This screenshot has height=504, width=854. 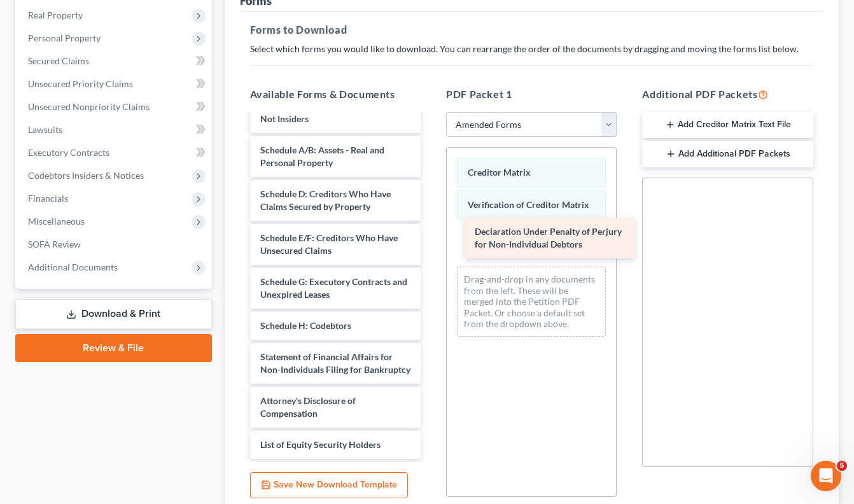 What do you see at coordinates (58, 61) in the screenshot?
I see `span: Secured Claims` at bounding box center [58, 61].